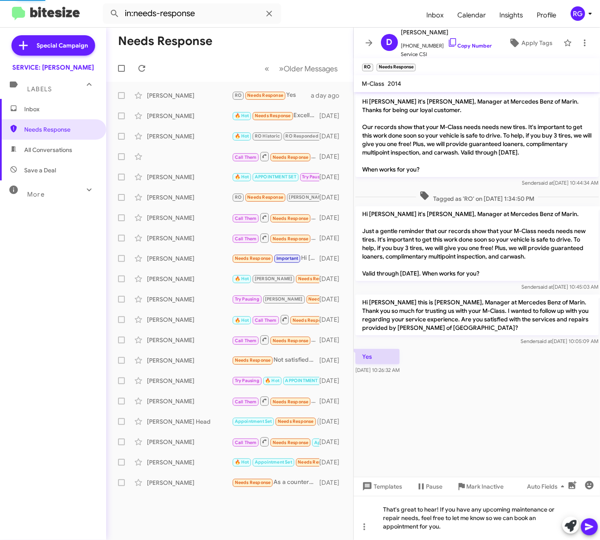 This screenshot has height=540, width=600. What do you see at coordinates (374, 84) in the screenshot?
I see `span: M-Class` at bounding box center [374, 84].